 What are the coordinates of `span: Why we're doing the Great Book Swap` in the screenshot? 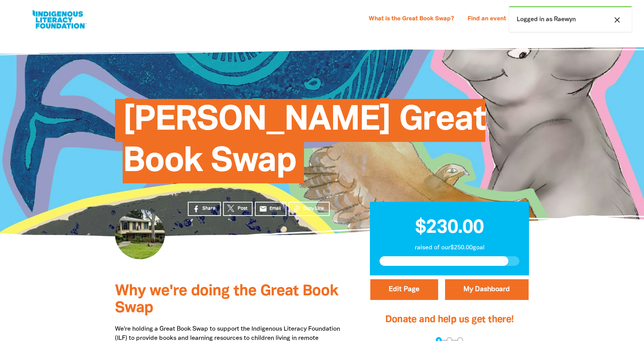 It's located at (227, 299).